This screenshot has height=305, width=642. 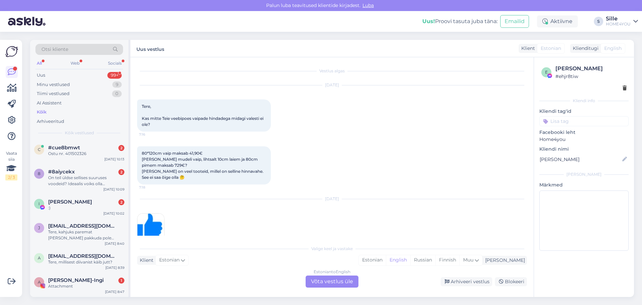 I want to click on div: Estonian, so click(x=372, y=260).